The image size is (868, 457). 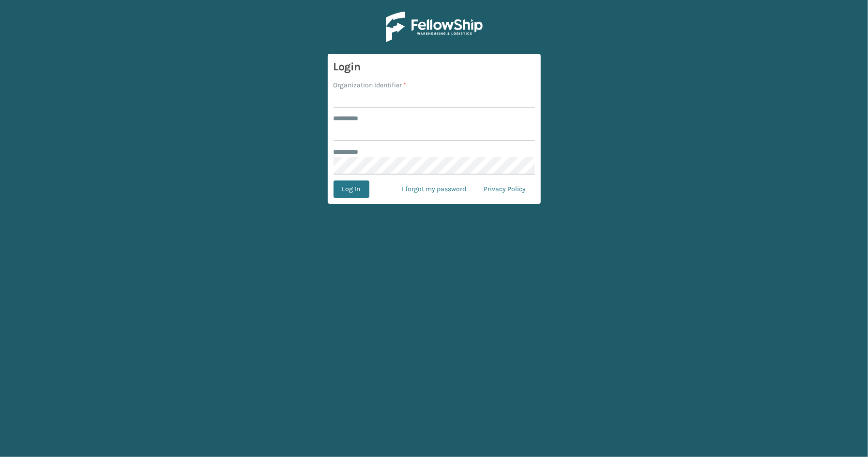 I want to click on button: Log In, so click(x=351, y=189).